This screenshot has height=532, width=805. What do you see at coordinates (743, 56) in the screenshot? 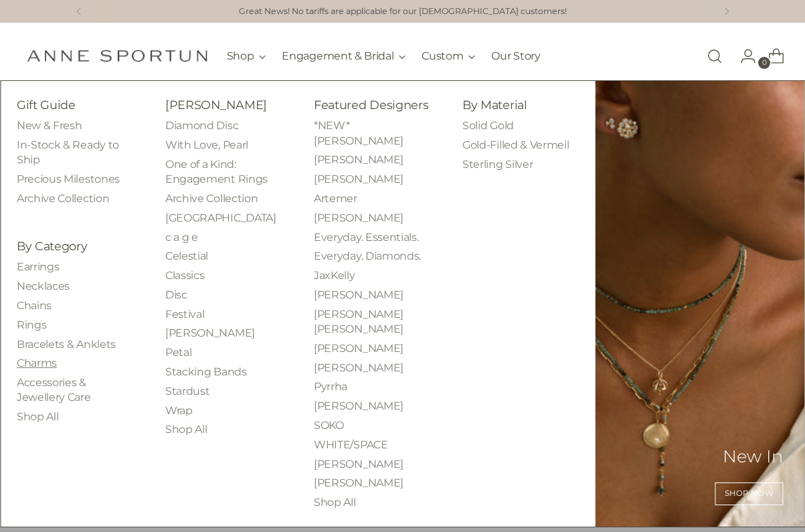
I see `a: Go to the account page` at bounding box center [743, 56].